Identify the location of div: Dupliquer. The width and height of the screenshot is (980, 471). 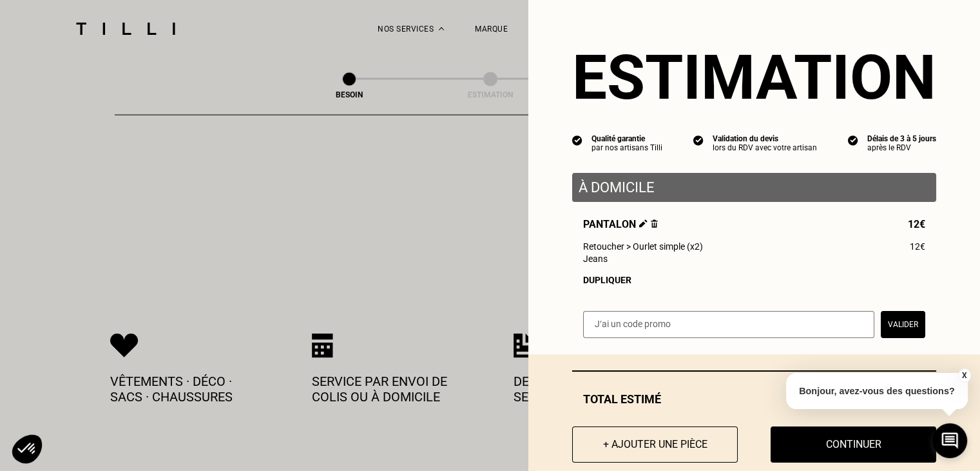
(754, 280).